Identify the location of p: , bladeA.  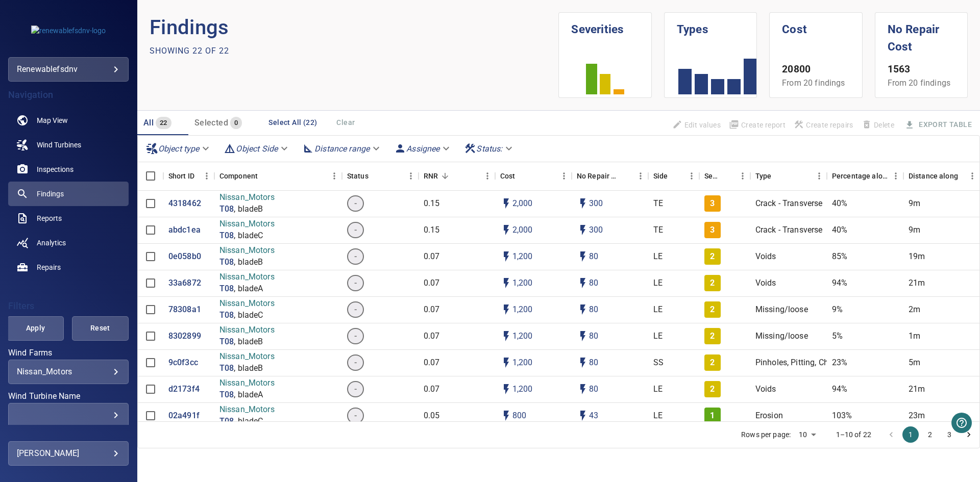
(248, 289).